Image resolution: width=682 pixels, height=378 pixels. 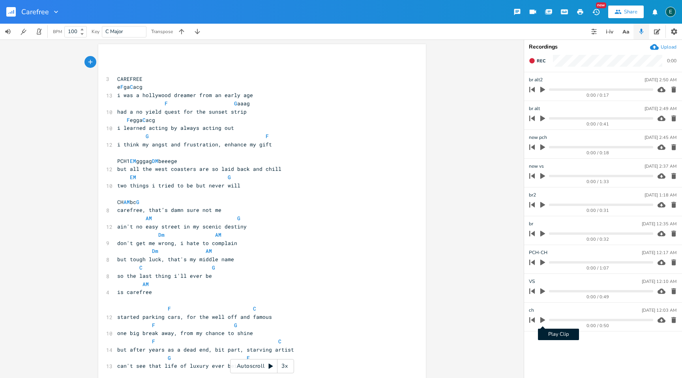 What do you see at coordinates (165, 276) in the screenshot?
I see `span: so the last thing i'll ever be` at bounding box center [165, 276].